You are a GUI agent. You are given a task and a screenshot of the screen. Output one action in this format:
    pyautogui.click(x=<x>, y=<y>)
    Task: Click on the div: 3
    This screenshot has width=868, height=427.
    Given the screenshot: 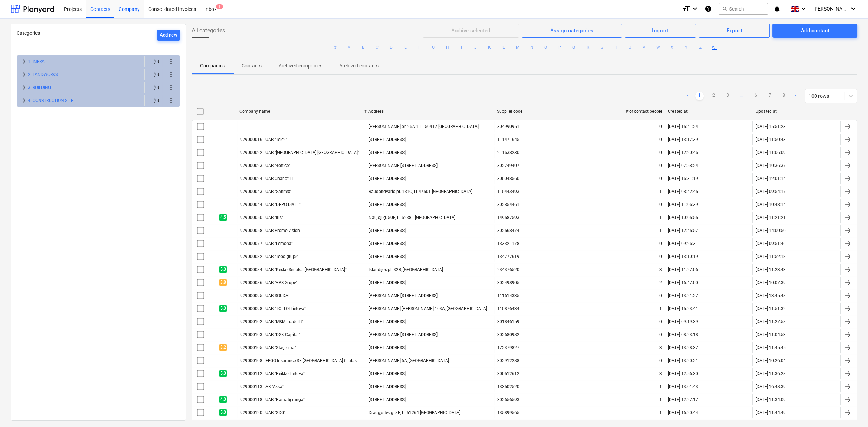 What is the action you would take?
    pyautogui.click(x=660, y=269)
    